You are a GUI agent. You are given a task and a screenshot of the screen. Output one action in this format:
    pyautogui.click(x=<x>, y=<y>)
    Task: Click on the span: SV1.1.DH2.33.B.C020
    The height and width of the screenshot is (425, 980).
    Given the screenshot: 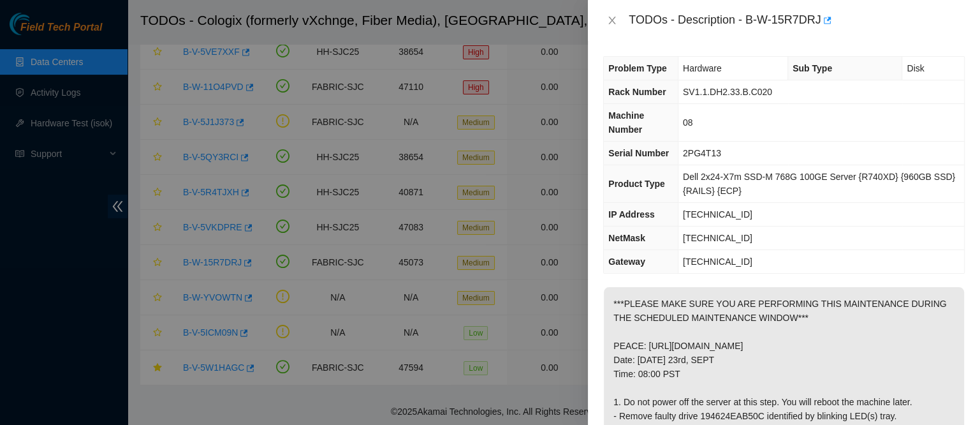 What is the action you would take?
    pyautogui.click(x=728, y=92)
    